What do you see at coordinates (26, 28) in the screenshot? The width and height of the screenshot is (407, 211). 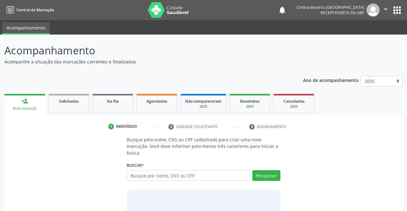 I see `a: Acompanhamento` at bounding box center [26, 28].